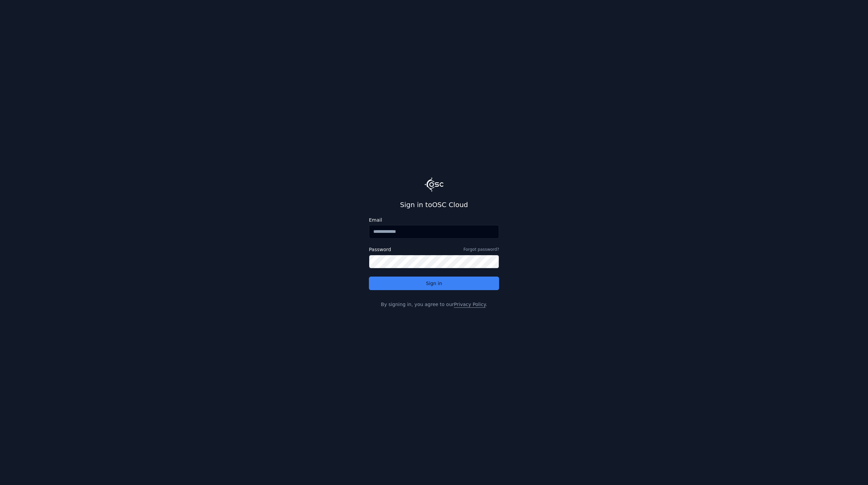 The height and width of the screenshot is (485, 868). I want to click on label: Password, so click(380, 250).